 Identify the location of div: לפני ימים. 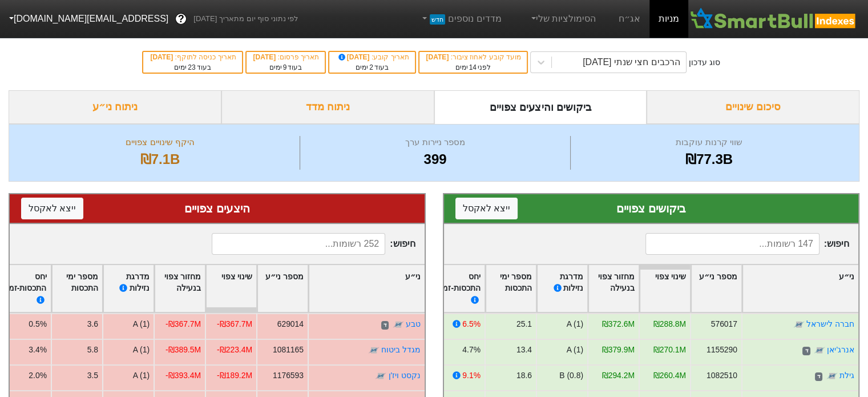
(473, 67).